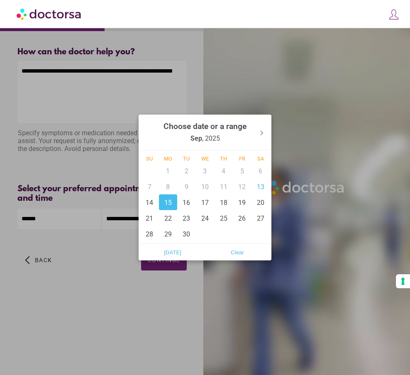  What do you see at coordinates (205, 132) in the screenshot?
I see `div: , 2025` at bounding box center [205, 132].